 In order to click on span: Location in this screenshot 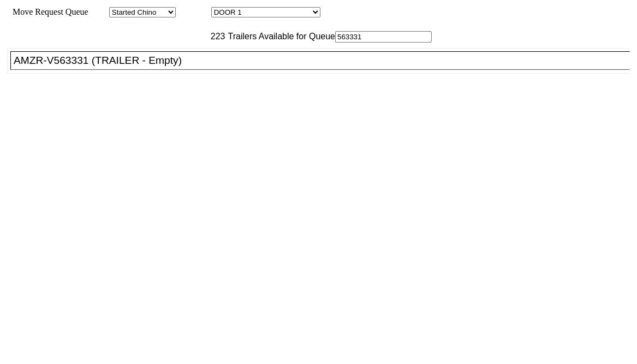, I will do `click(193, 11)`.